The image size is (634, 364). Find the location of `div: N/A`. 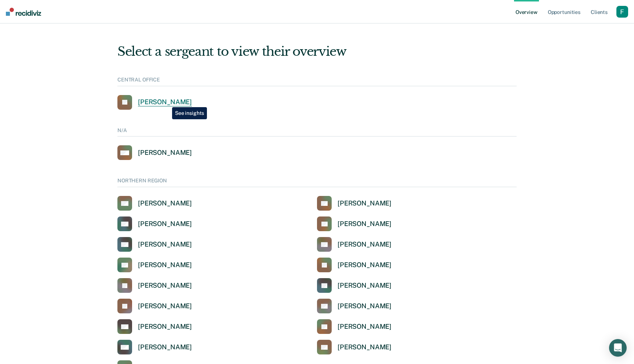

div: N/A is located at coordinates (317, 132).